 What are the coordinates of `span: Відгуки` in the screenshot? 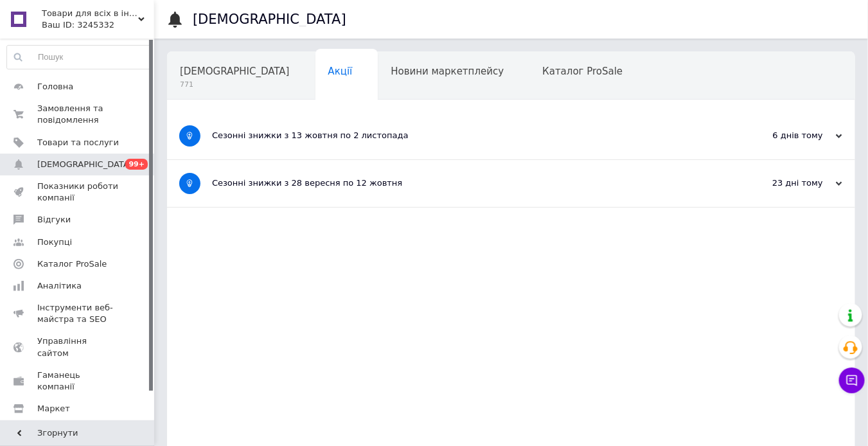 It's located at (54, 220).